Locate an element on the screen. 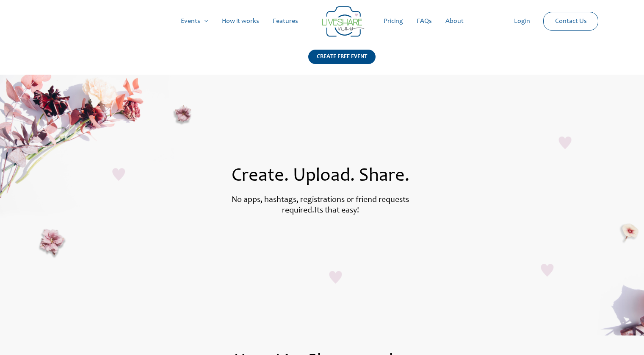  label: Its that easy! is located at coordinates (337, 211).